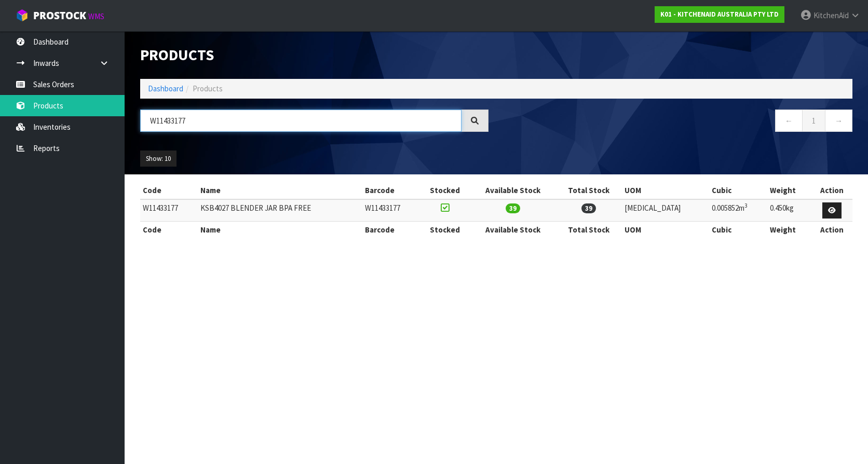 The image size is (868, 464). Describe the element at coordinates (158, 159) in the screenshot. I see `button: Show: 10` at that location.